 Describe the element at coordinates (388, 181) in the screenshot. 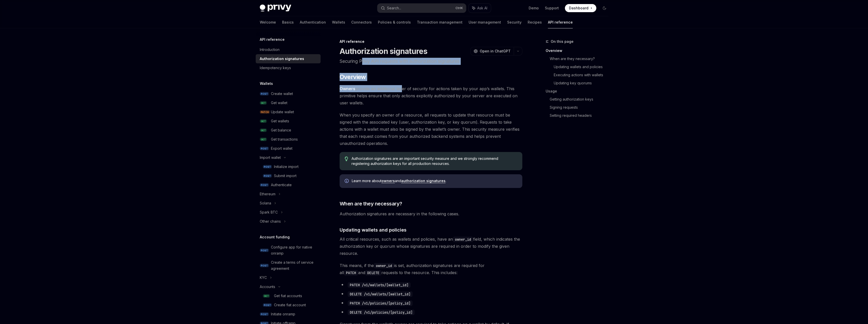

I see `a: owners` at that location.